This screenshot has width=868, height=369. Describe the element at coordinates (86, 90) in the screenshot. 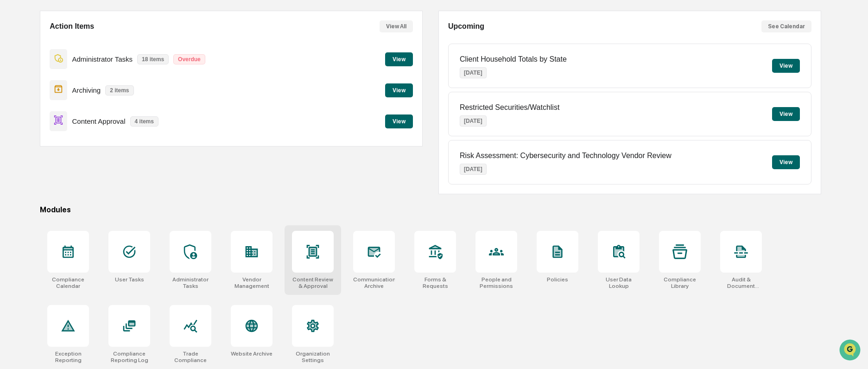

I see `p: Archiving` at that location.